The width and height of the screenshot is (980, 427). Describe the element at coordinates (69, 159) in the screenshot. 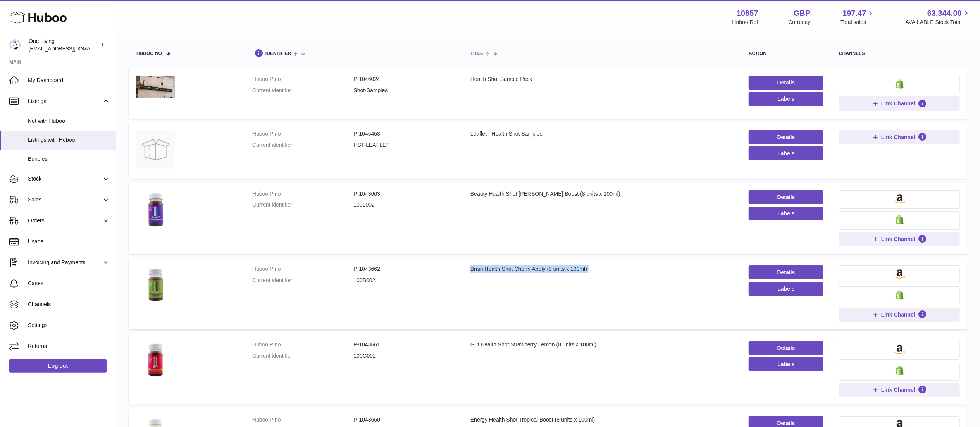

I see `span: Bundles` at that location.